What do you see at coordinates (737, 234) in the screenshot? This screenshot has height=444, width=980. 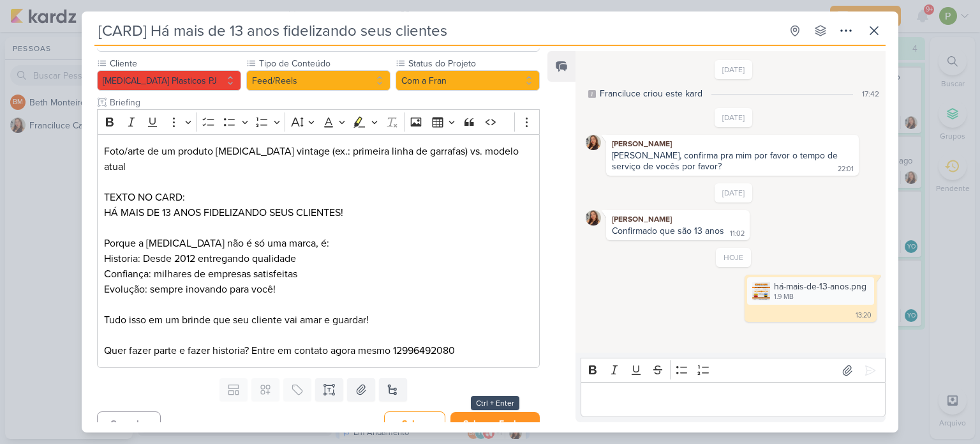 I see `div: 11:02` at bounding box center [737, 234].